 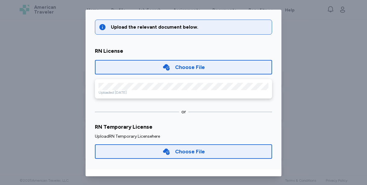 I want to click on div: Upload the relevant document below., so click(x=190, y=27).